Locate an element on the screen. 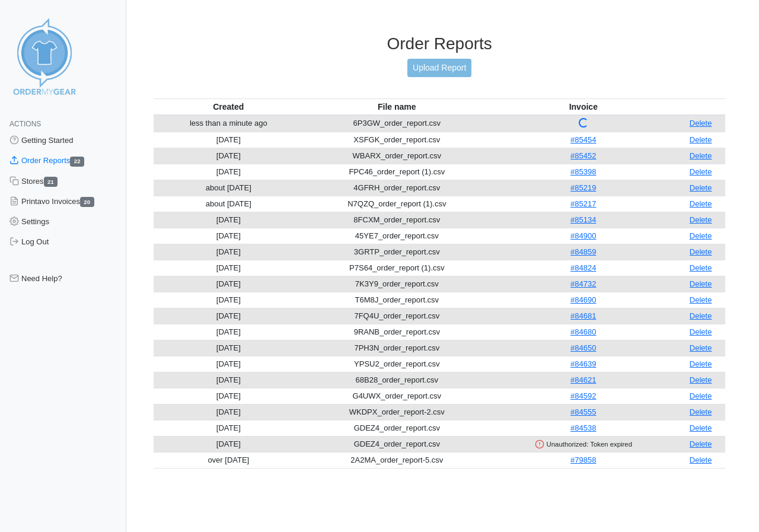 Image resolution: width=759 pixels, height=532 pixels. td: 7PH3N_order_report.csv is located at coordinates (397, 347).